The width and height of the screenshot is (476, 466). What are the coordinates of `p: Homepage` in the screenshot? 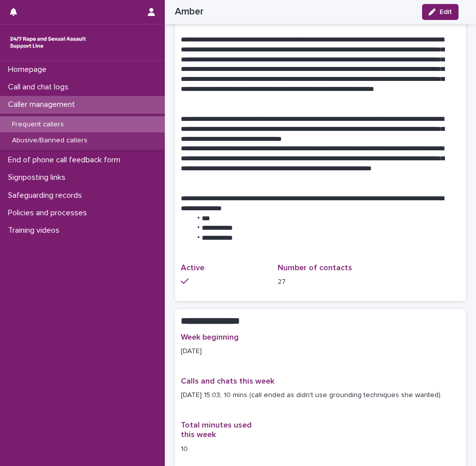 It's located at (29, 69).